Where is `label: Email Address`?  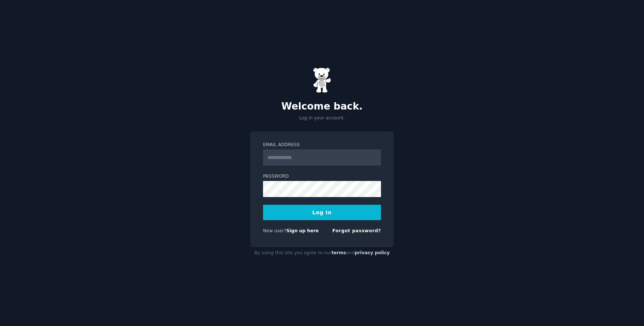
label: Email Address is located at coordinates (322, 145).